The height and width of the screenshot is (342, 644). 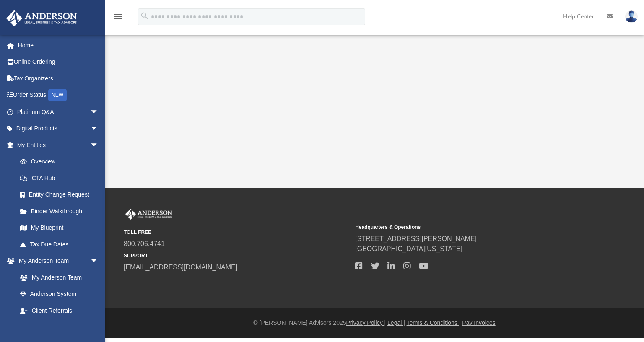 What do you see at coordinates (118, 17) in the screenshot?
I see `i: menu` at bounding box center [118, 17].